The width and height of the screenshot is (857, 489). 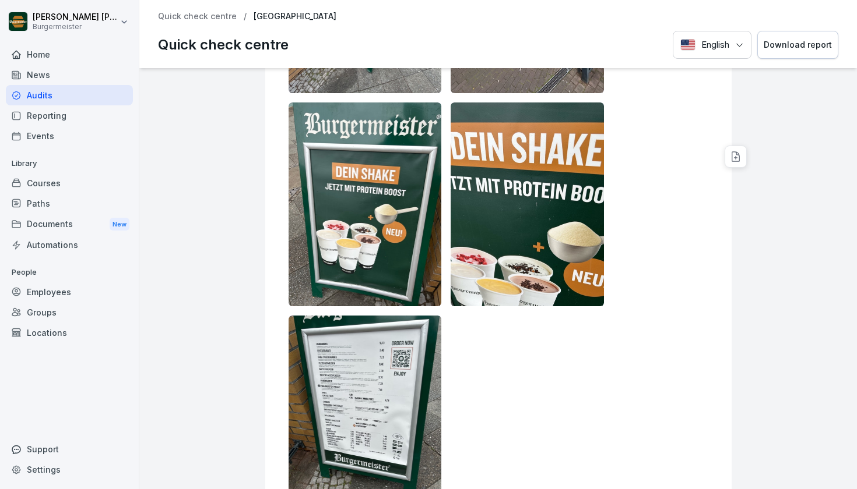 What do you see at coordinates (69, 224) in the screenshot?
I see `div: Documents` at bounding box center [69, 224].